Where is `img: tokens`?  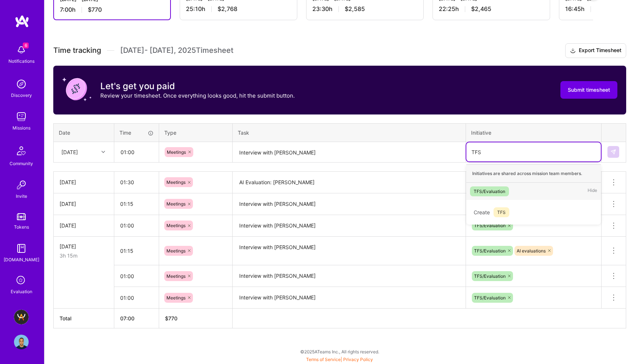 img: tokens is located at coordinates (21, 216).